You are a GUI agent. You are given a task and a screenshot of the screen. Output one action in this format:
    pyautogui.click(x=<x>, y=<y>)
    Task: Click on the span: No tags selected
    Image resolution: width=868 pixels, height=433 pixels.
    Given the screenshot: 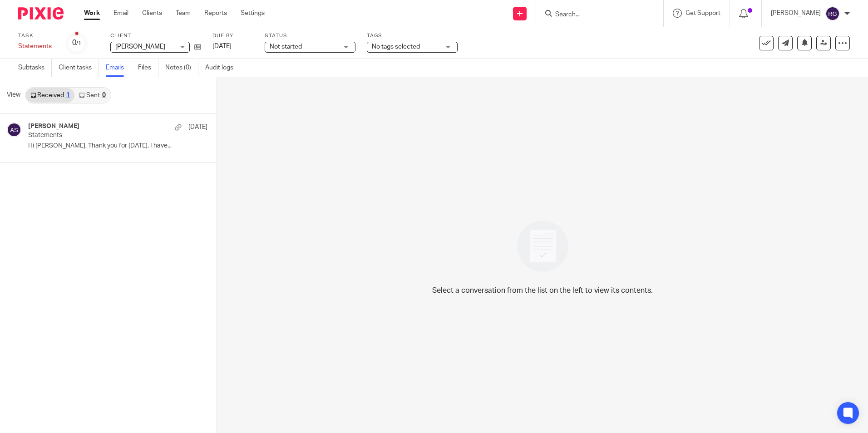 What is the action you would take?
    pyautogui.click(x=396, y=47)
    